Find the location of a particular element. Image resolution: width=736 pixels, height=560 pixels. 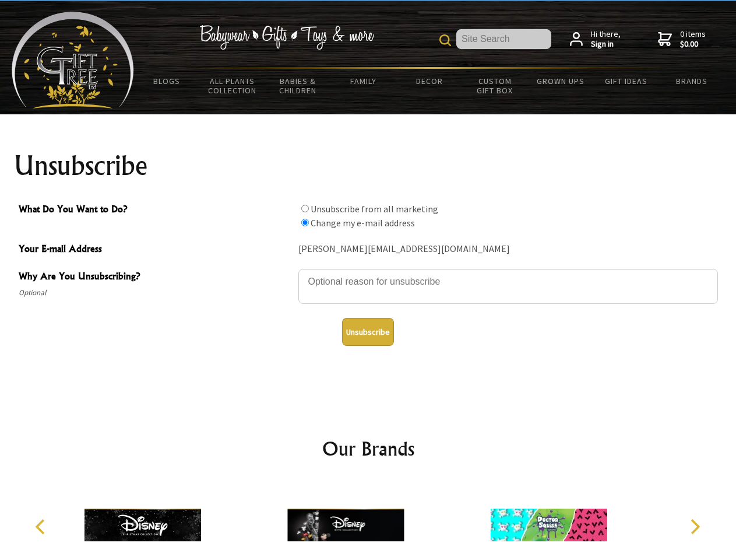

a: 0 items$0.00 is located at coordinates (682, 39).